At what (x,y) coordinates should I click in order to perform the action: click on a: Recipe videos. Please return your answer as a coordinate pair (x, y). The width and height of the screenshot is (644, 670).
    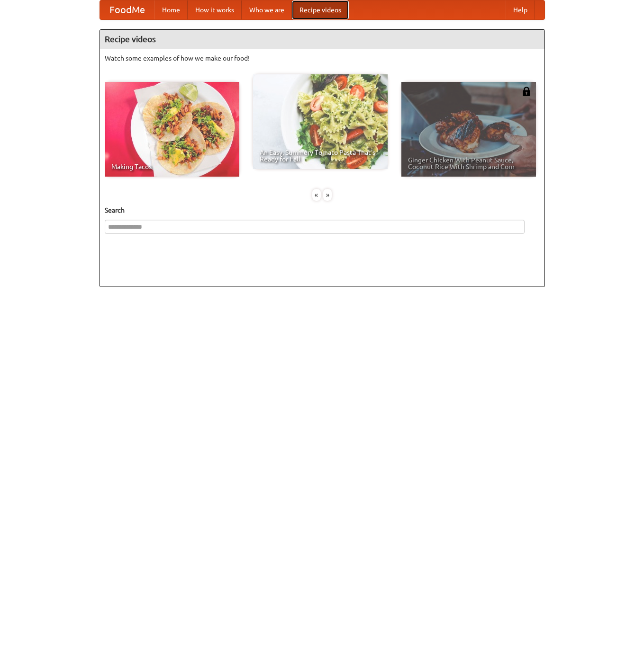
    Looking at the image, I should click on (320, 10).